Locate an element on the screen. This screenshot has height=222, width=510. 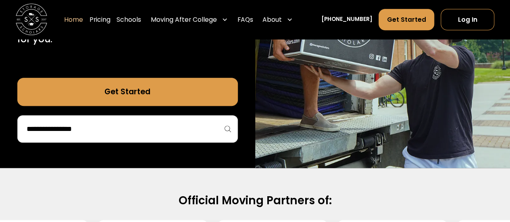
a: Log In is located at coordinates (467, 19).